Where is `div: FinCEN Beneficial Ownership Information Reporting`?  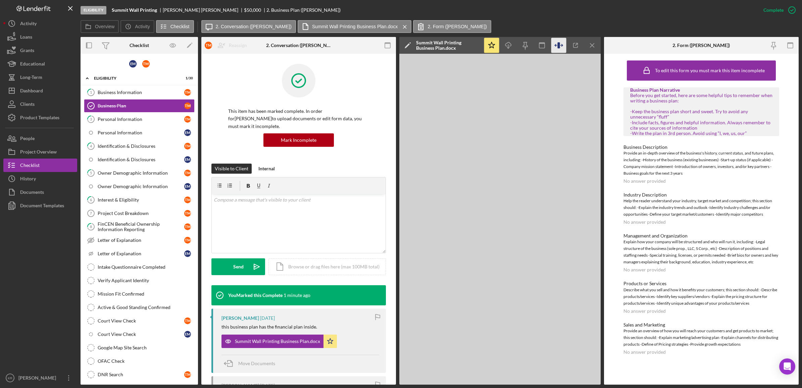 div: FinCEN Beneficial Ownership Information Reporting is located at coordinates (141, 226).